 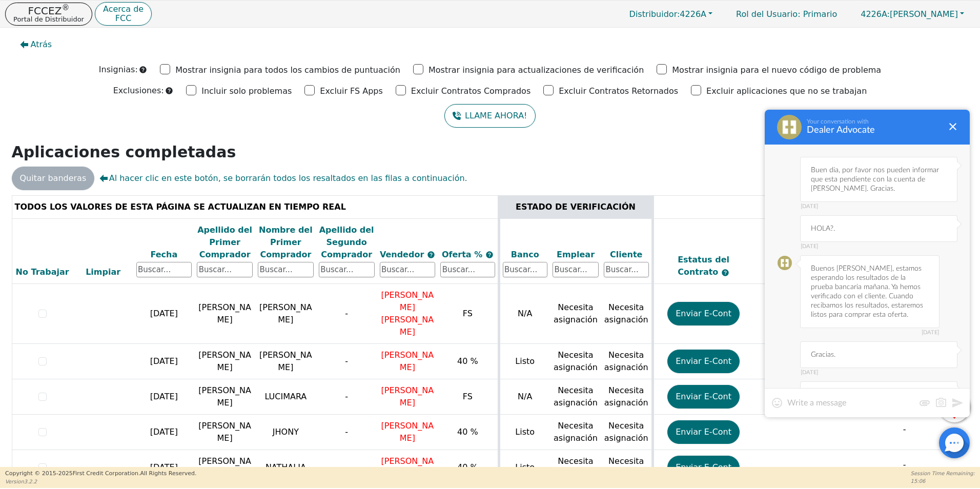 What do you see at coordinates (875, 14) in the screenshot?
I see `span: 4226A:` at bounding box center [875, 14].